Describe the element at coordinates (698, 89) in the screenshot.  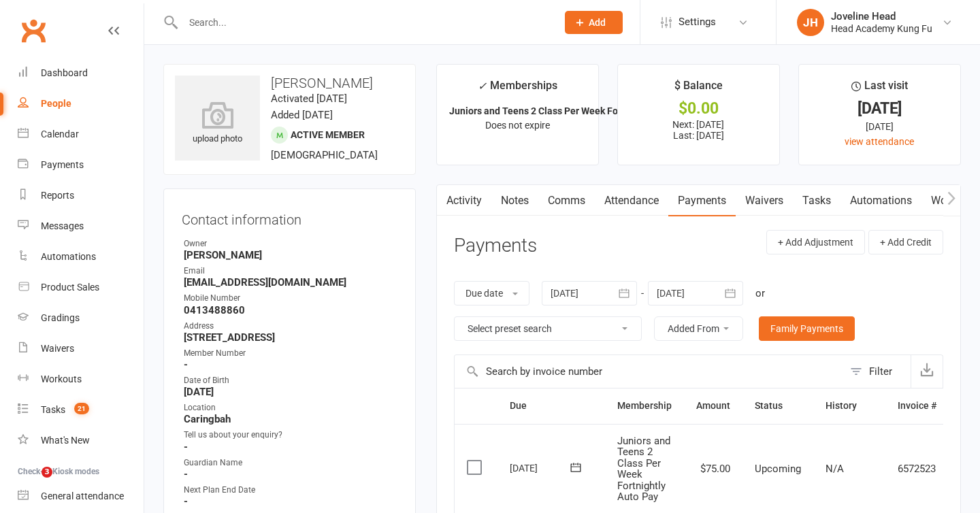
I see `div: $ Balance` at that location.